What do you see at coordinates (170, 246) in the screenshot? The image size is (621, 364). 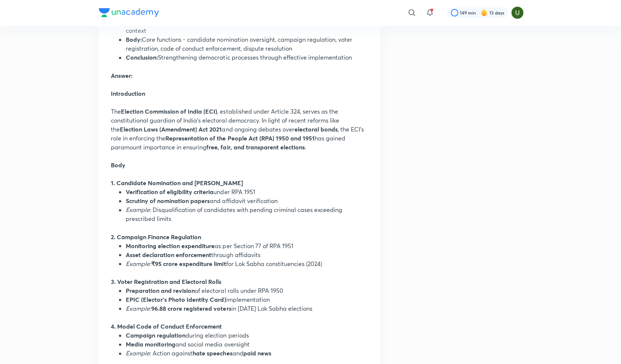 I see `strong: Monitoring election expenditure` at bounding box center [170, 246].